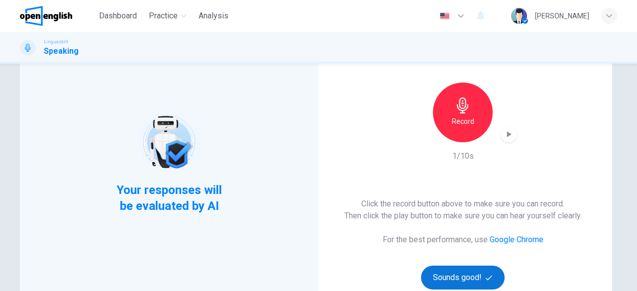  I want to click on h6: Record, so click(463, 121).